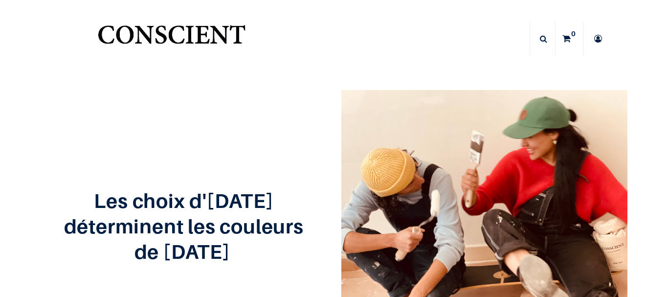 The image size is (668, 297). I want to click on img: Conscient, so click(171, 39).